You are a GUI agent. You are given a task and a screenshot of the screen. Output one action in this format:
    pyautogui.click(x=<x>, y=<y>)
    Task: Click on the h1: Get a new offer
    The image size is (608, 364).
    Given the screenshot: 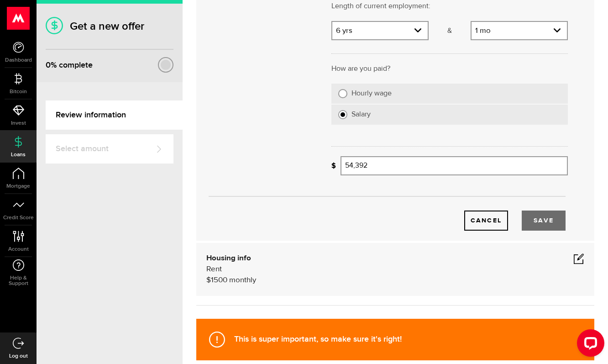 What is the action you would take?
    pyautogui.click(x=109, y=26)
    